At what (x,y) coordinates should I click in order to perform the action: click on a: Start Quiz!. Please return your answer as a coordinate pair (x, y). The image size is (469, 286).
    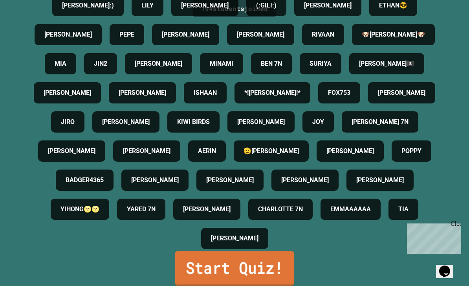
    Looking at the image, I should click on (235, 268).